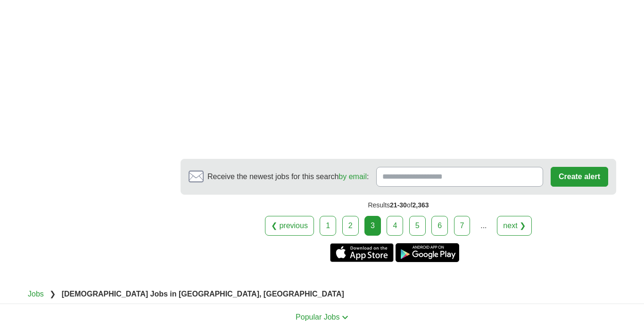  I want to click on button: Create alert, so click(579, 177).